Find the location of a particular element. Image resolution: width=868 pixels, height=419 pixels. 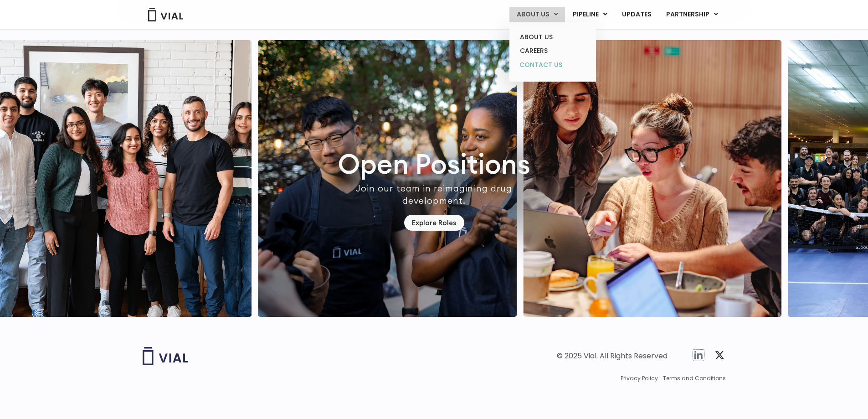

a: Privacy Policy is located at coordinates (639, 378).